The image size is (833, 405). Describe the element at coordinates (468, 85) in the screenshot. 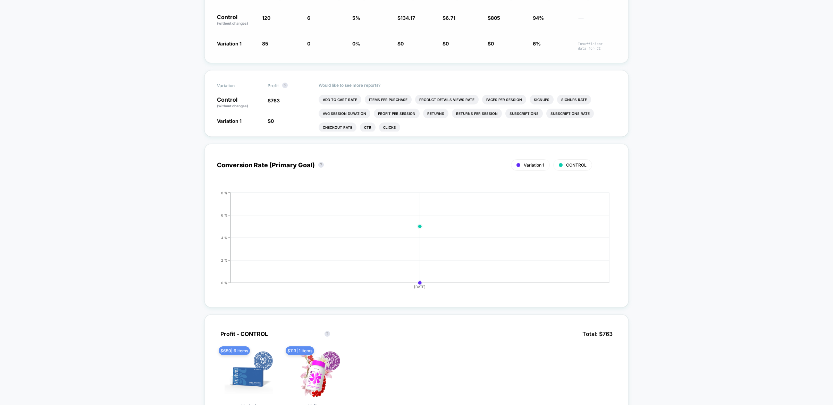

I see `p: Would like to see more reports?` at that location.